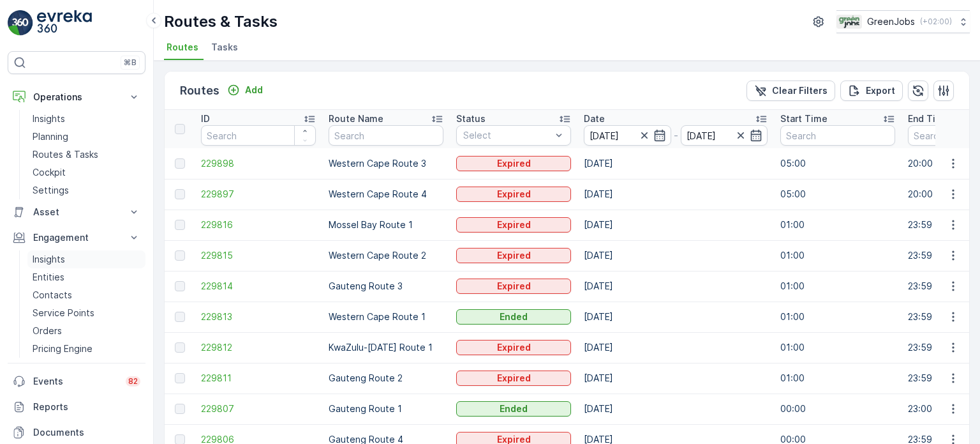  What do you see at coordinates (77, 97) in the screenshot?
I see `p: Operations` at bounding box center [77, 97].